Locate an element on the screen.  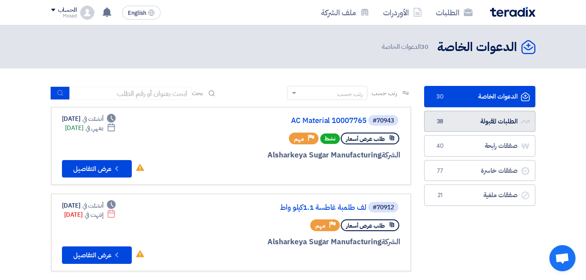
a: صفقات خاسرة77 is located at coordinates (479, 171).